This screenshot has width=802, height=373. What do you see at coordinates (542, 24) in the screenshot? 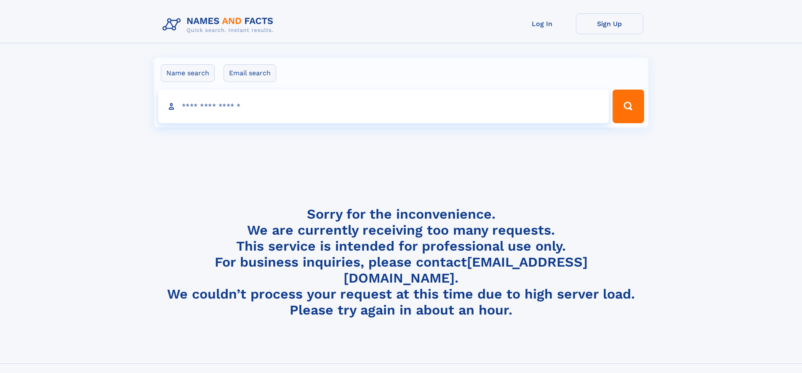
I see `a: Log In` at bounding box center [542, 24].